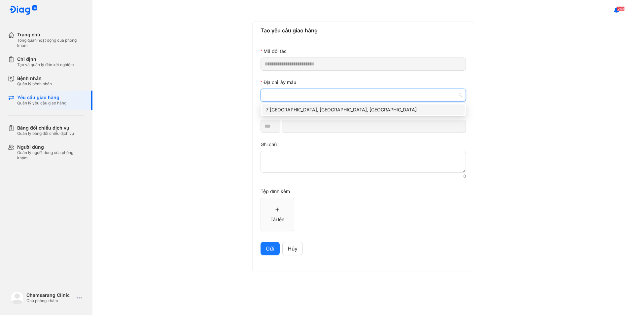  I want to click on div: Quản lý bảng đối chiếu dịch vụ, so click(46, 133).